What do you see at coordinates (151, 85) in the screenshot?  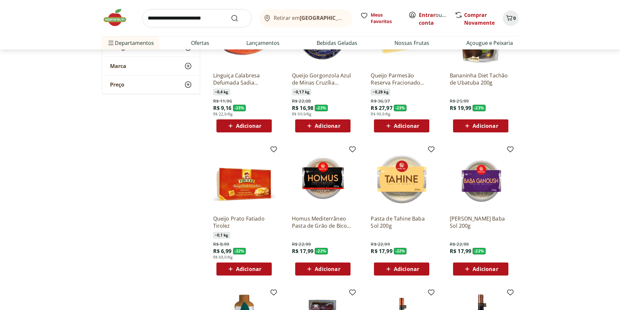 I see `button: Preço` at bounding box center [151, 85].